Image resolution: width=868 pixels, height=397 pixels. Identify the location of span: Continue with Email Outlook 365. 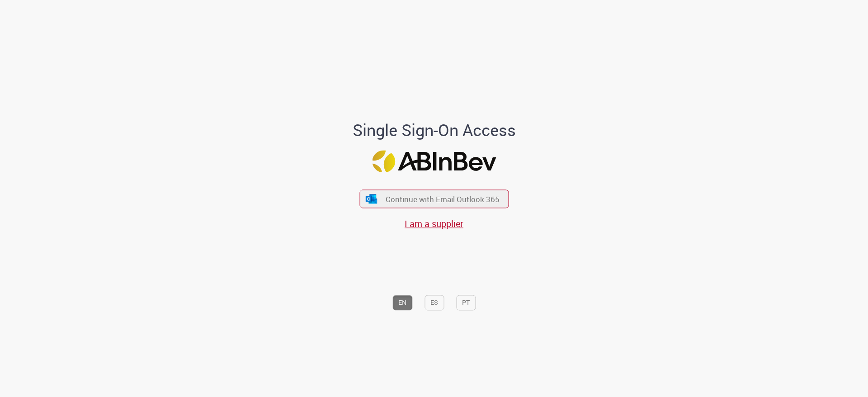
(443, 198).